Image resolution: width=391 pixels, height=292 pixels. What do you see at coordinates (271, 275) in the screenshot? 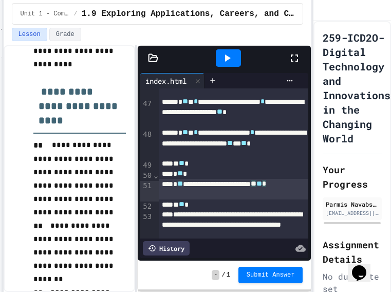
I see `span: Submit Answer` at bounding box center [271, 275].